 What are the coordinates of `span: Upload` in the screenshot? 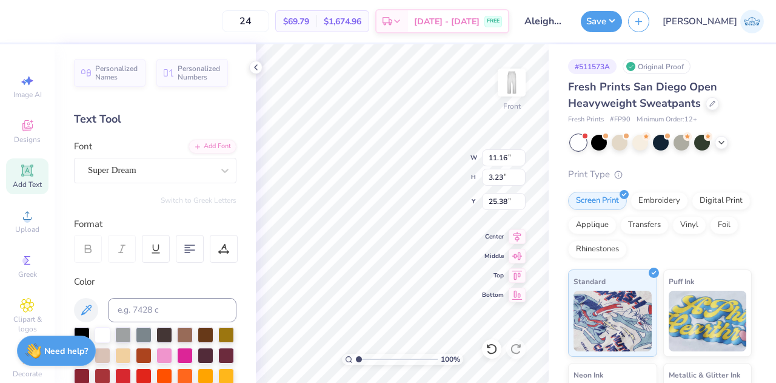 It's located at (27, 229).